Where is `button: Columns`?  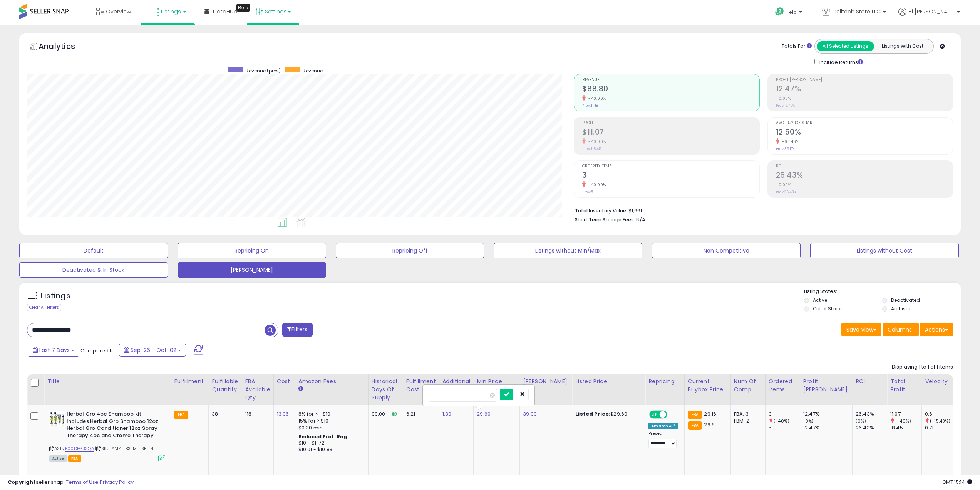 button: Columns is located at coordinates (901, 329).